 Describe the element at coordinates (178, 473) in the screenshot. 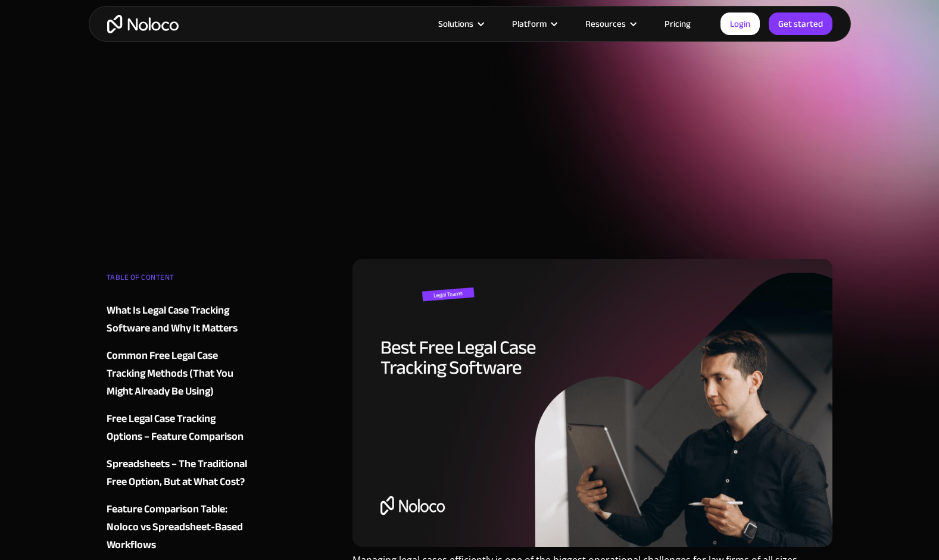

I see `div: Spreadsheets – The Traditional Free Option, But at What Cost?` at that location.